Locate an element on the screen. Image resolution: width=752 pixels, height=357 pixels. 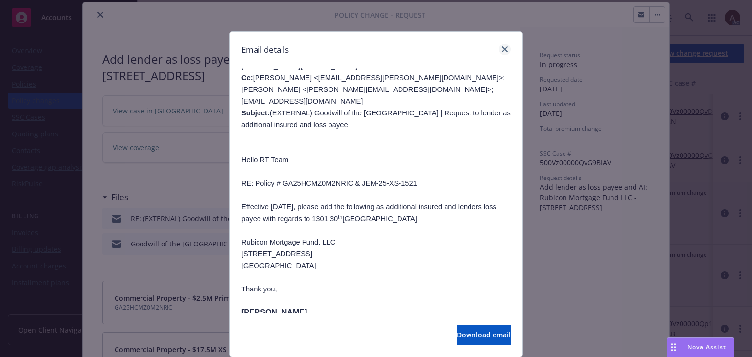
span: Rubicon Mortgage Fund, LLC is located at coordinates (288, 242).